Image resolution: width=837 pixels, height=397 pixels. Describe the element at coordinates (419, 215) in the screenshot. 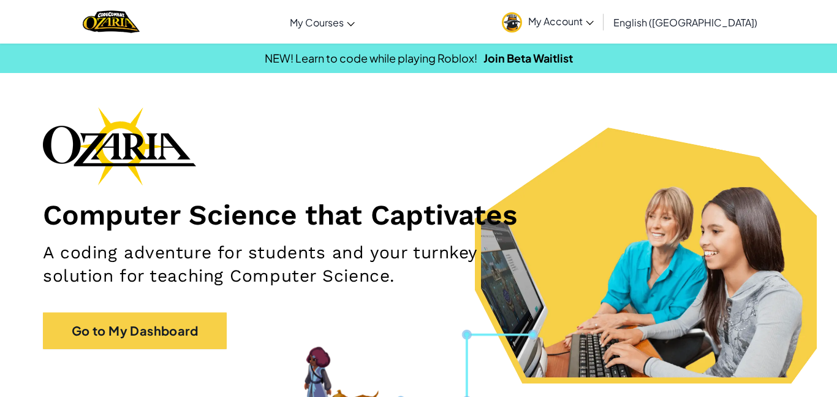

I see `h1: Computer Science that Captivates` at that location.